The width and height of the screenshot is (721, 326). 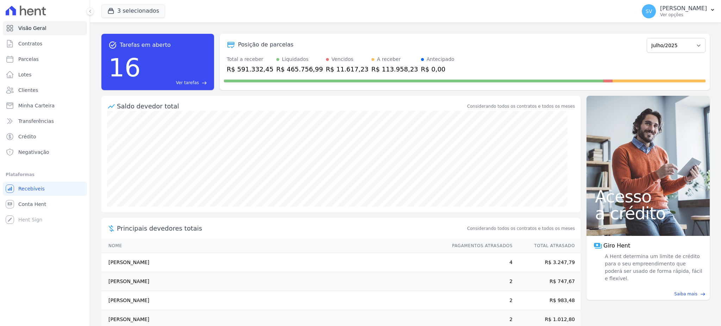 I want to click on a: Saiba mais east, so click(x=648, y=294).